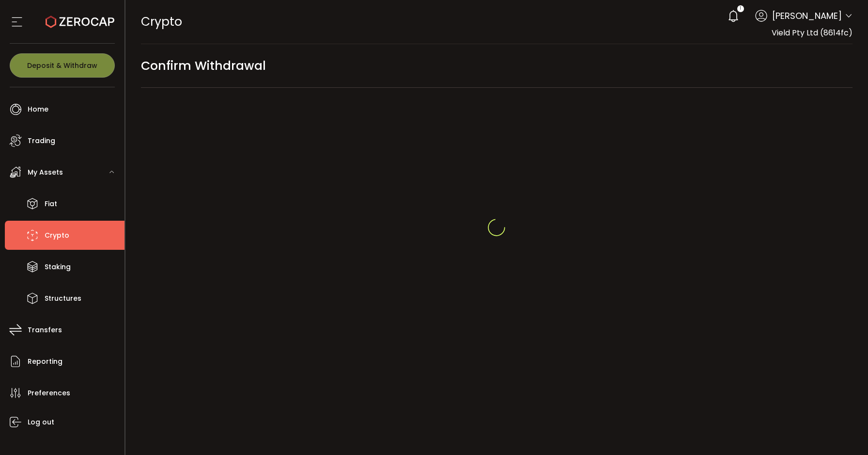 The width and height of the screenshot is (868, 455). I want to click on span: Trading, so click(41, 140).